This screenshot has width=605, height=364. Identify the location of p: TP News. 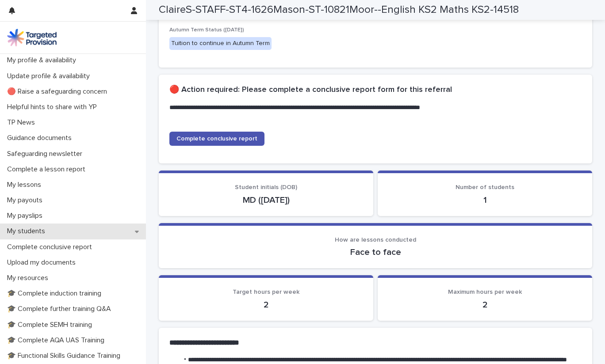
(22, 122).